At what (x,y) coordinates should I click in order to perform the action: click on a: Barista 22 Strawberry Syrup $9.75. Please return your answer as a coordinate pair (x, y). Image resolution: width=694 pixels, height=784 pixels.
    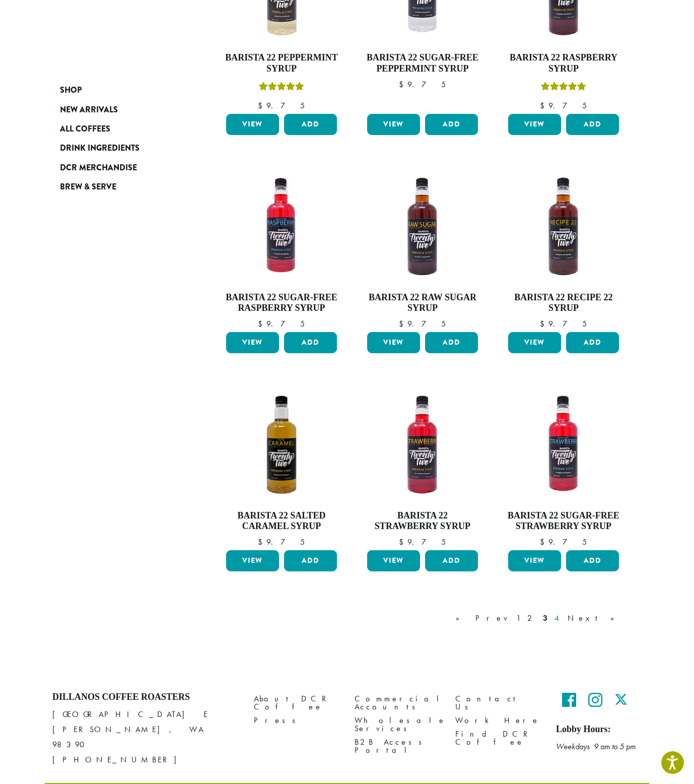
    Looking at the image, I should click on (422, 466).